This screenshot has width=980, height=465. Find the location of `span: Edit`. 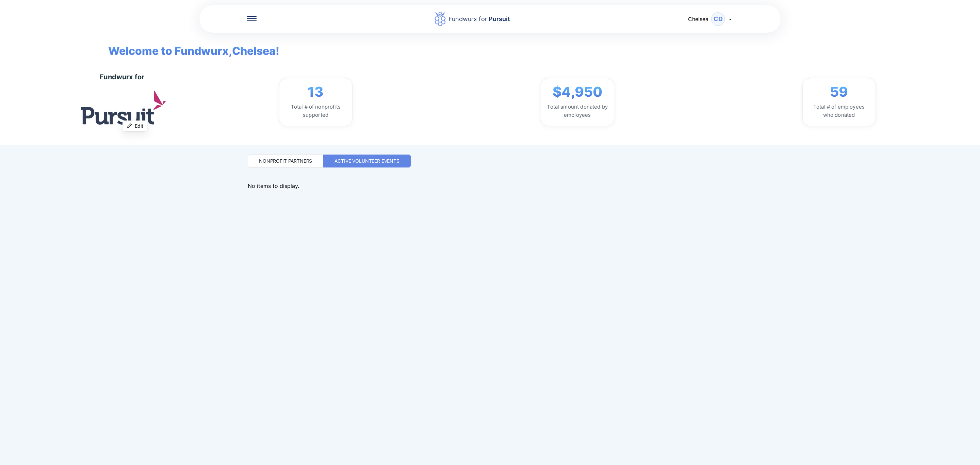

span: Edit is located at coordinates (139, 126).